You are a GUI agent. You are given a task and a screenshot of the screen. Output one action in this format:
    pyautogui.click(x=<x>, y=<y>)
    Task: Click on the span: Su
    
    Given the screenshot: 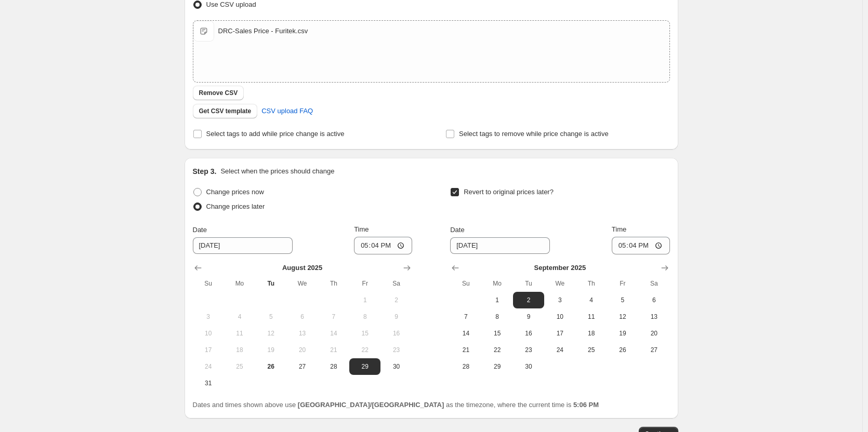 What is the action you would take?
    pyautogui.click(x=466, y=284)
    